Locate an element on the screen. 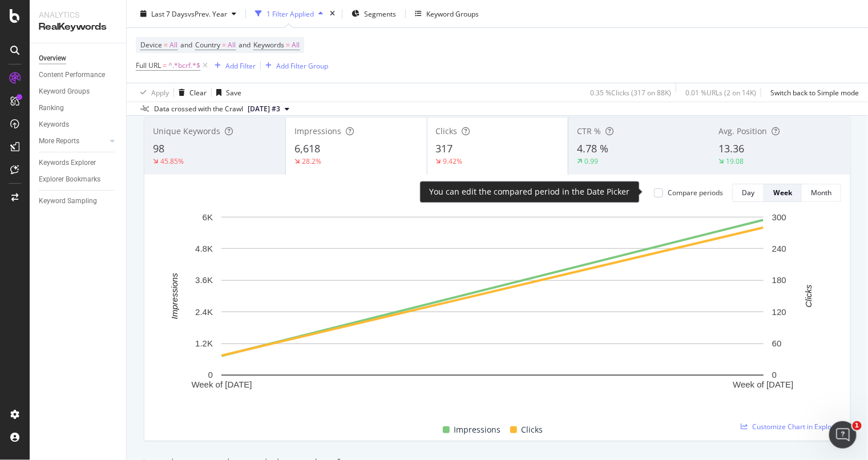  span: Last 7 Days is located at coordinates (170, 13).